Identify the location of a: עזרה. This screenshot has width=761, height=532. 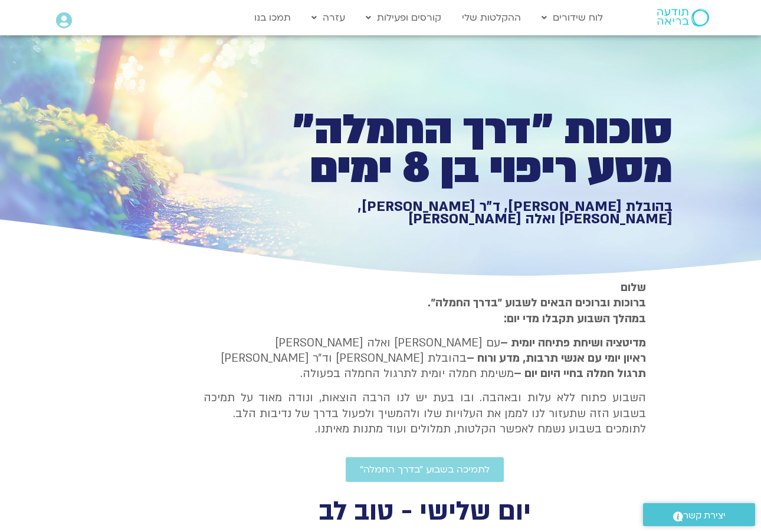
(328, 17).